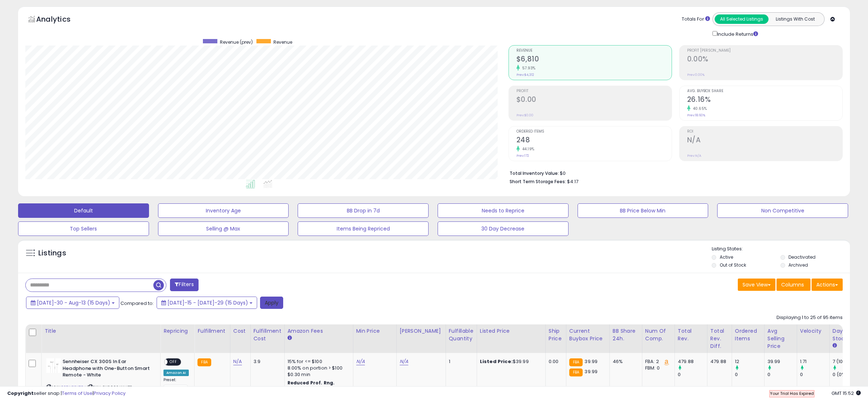 The height and width of the screenshot is (401, 868). What do you see at coordinates (733, 265) in the screenshot?
I see `label: Out of Stock` at bounding box center [733, 265].